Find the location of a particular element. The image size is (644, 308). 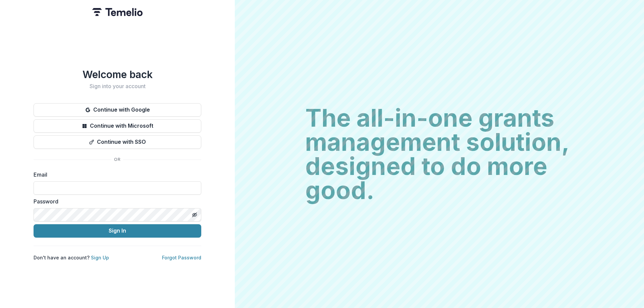

button: Sign In is located at coordinates (117, 231).